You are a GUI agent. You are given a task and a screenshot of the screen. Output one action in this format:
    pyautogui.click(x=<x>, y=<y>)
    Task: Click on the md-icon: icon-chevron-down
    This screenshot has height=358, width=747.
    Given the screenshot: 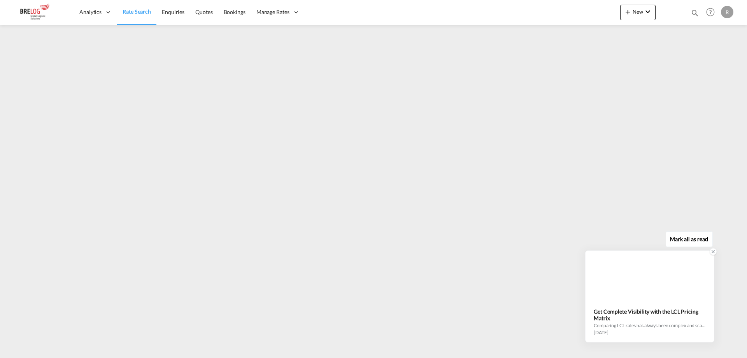 What is the action you would take?
    pyautogui.click(x=648, y=12)
    